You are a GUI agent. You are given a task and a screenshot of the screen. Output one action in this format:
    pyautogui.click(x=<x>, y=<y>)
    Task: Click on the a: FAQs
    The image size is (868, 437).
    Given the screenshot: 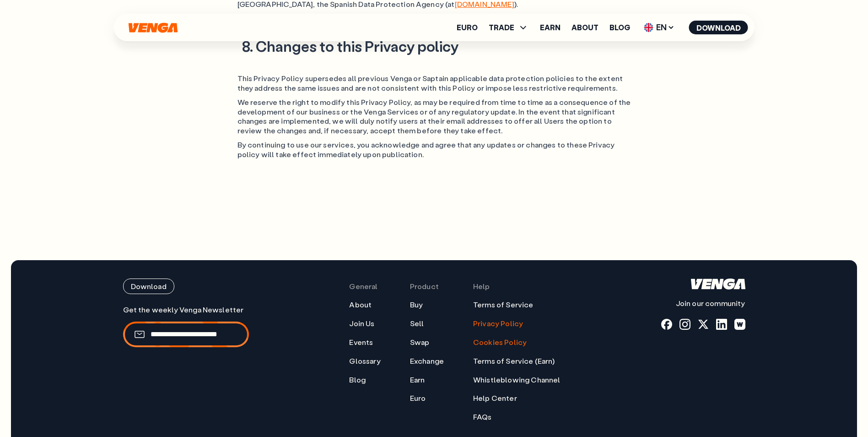 What is the action you would take?
    pyautogui.click(x=482, y=417)
    